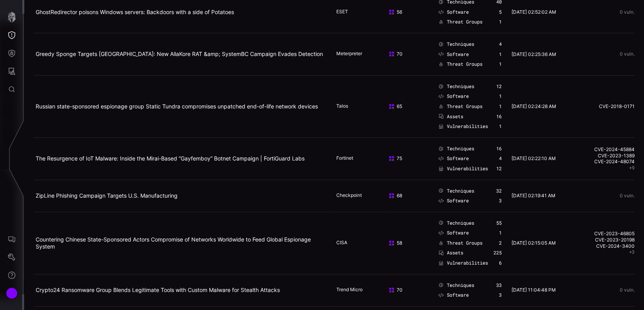 Image resolution: width=644 pixels, height=310 pixels. Describe the element at coordinates (631, 168) in the screenshot. I see `button: +9` at that location.